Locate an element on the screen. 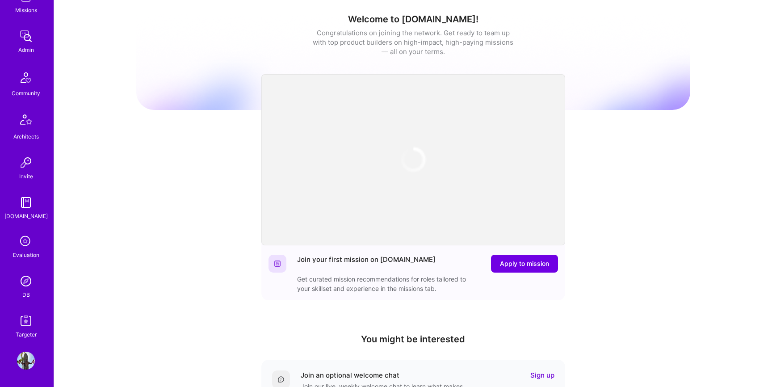 Image resolution: width=772 pixels, height=387 pixels. div: Targeter is located at coordinates (26, 334).